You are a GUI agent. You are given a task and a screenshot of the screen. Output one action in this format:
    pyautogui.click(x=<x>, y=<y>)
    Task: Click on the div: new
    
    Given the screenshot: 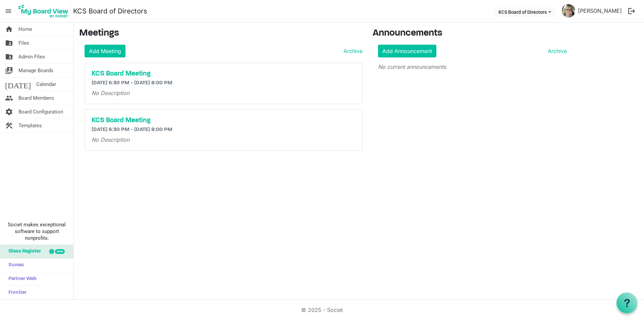 What is the action you would take?
    pyautogui.click(x=60, y=252)
    